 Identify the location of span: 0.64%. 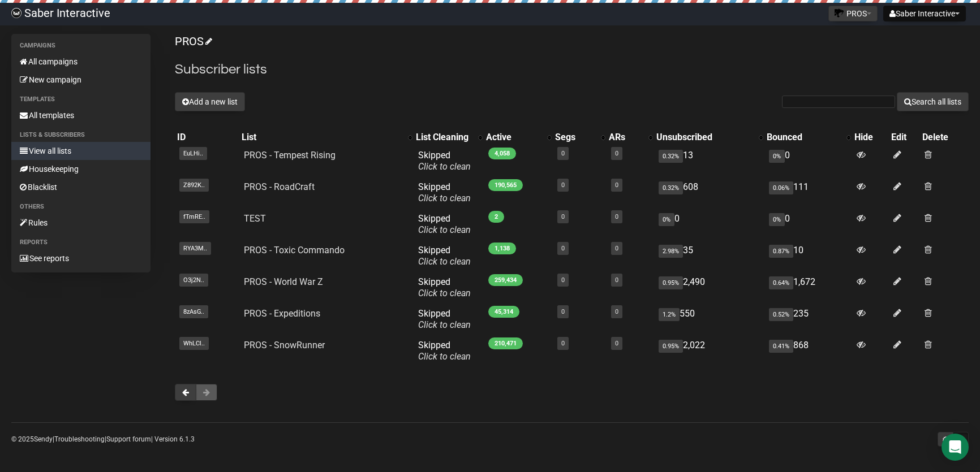
(781, 283).